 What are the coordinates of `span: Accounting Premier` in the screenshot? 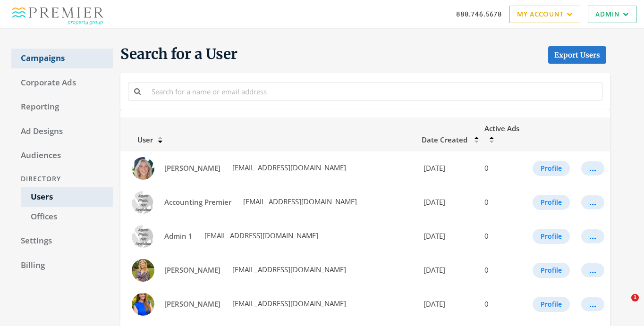 It's located at (198, 202).